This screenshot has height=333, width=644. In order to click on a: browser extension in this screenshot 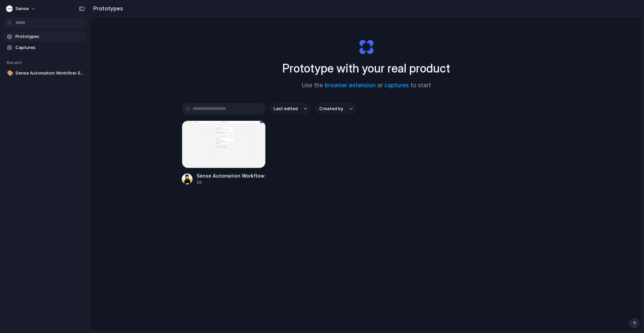, I will do `click(350, 85)`.